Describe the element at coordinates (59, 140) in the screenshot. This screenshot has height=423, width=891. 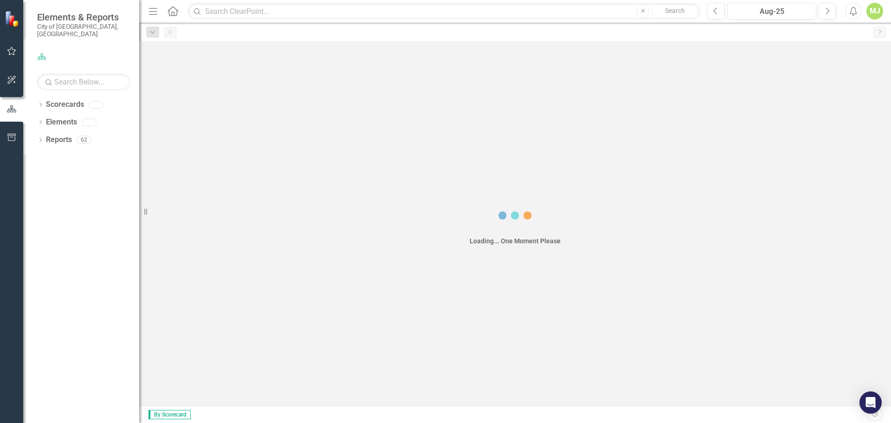
I see `a: Reports` at that location.